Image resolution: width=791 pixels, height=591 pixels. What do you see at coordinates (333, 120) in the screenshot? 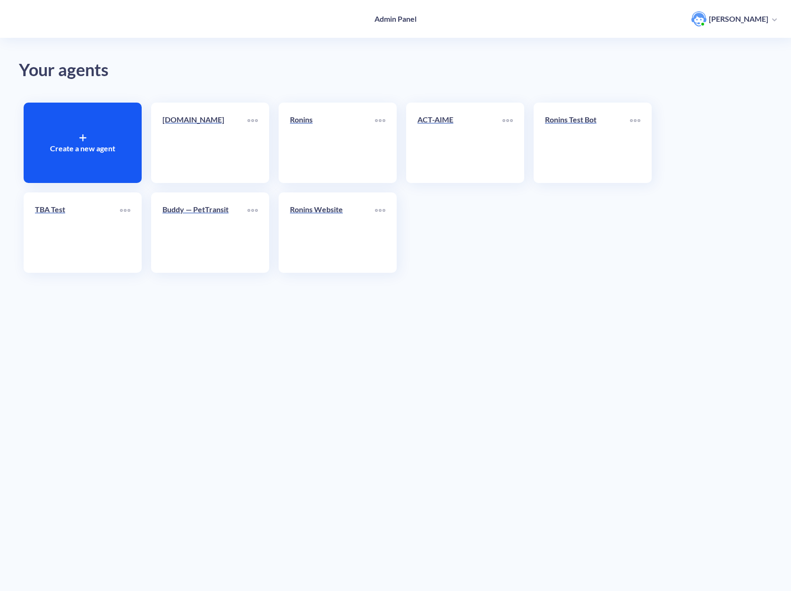
I see `p: Ronins` at bounding box center [333, 120].